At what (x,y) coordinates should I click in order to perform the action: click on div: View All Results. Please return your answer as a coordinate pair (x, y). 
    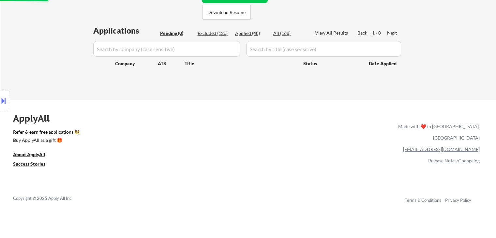
    Looking at the image, I should click on (332, 33).